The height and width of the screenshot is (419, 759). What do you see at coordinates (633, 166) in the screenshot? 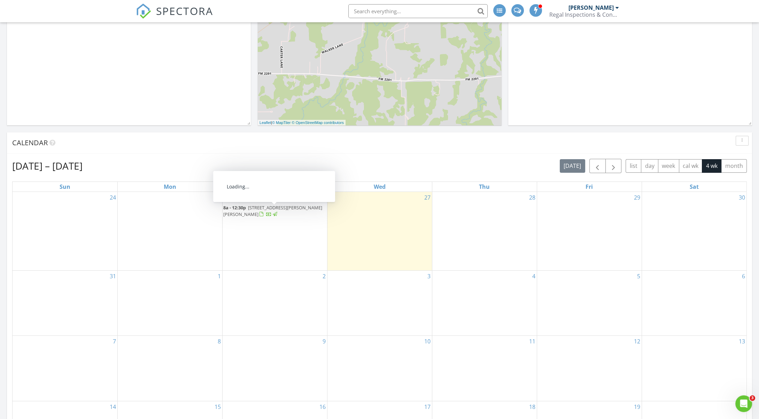
I see `button: list` at bounding box center [633, 166].